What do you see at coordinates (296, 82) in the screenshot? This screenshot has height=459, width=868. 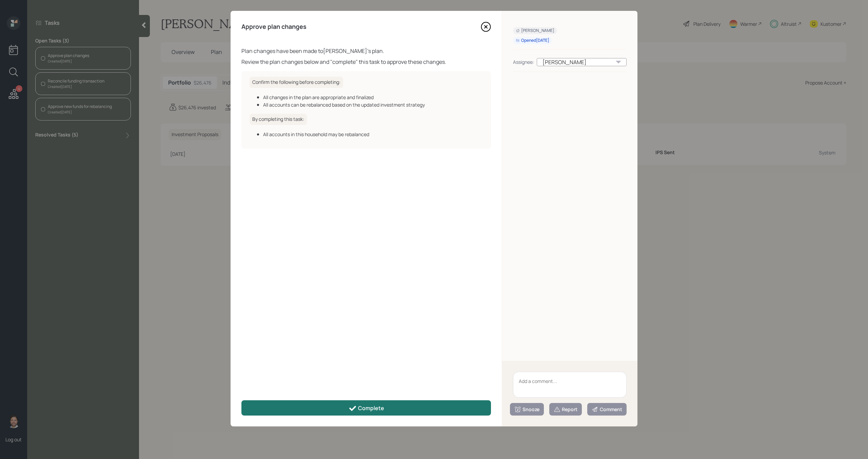 I see `h6: Confirm the following before completing:` at bounding box center [296, 82].